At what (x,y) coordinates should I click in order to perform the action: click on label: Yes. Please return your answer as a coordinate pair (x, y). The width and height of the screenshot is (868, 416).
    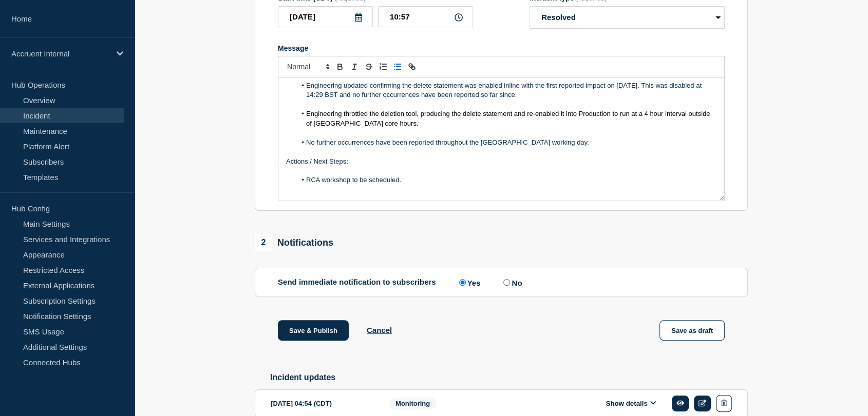
    Looking at the image, I should click on (468, 282).